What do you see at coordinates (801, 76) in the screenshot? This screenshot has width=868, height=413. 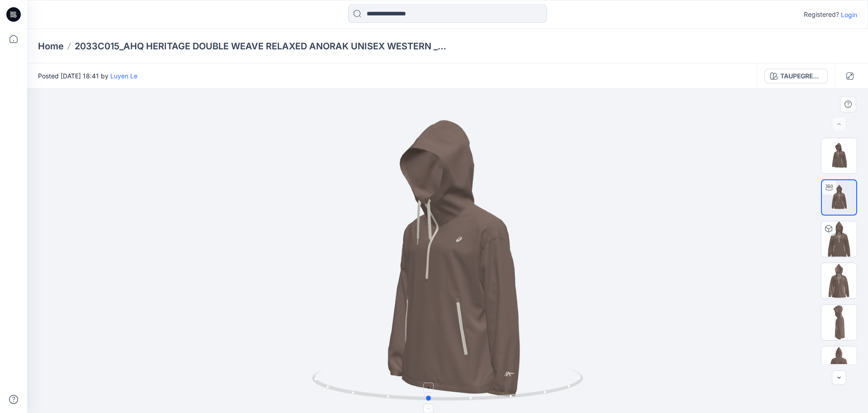 I see `div: TAUPEGREY_021` at bounding box center [801, 76].